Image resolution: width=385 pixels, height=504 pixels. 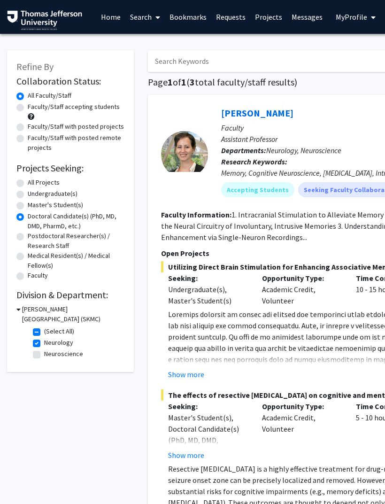 I want to click on span: Neurology, Neuroscience, so click(x=304, y=150).